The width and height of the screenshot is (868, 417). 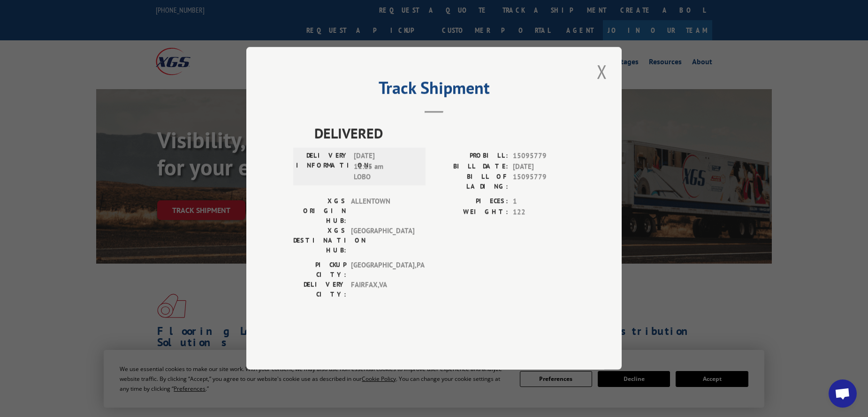 I want to click on label: DELIVERY INFORMATION:, so click(x=322, y=167).